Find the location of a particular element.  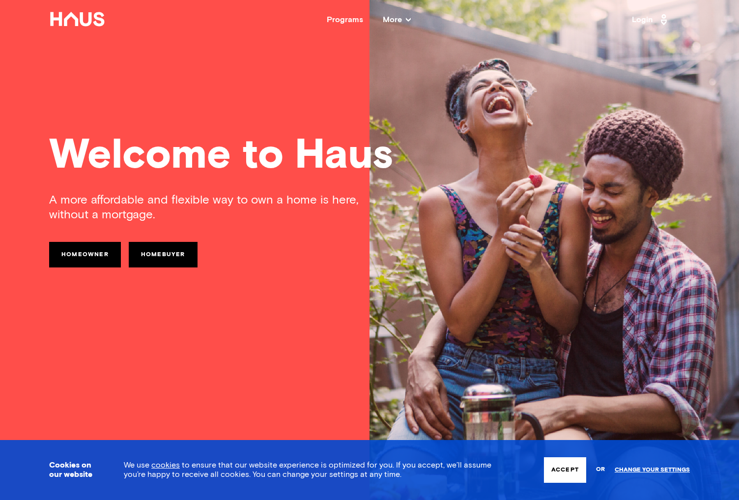

button: Accept is located at coordinates (565, 470).